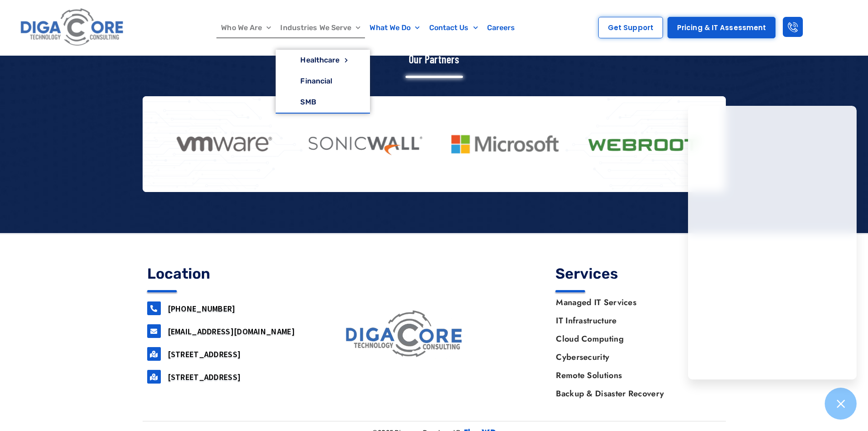  What do you see at coordinates (634, 302) in the screenshot?
I see `a: Managed IT Services` at bounding box center [634, 302].